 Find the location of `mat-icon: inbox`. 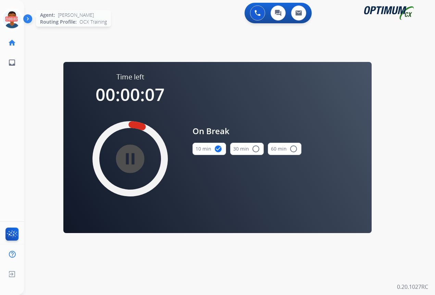

mat-icon: inbox is located at coordinates (12, 63).